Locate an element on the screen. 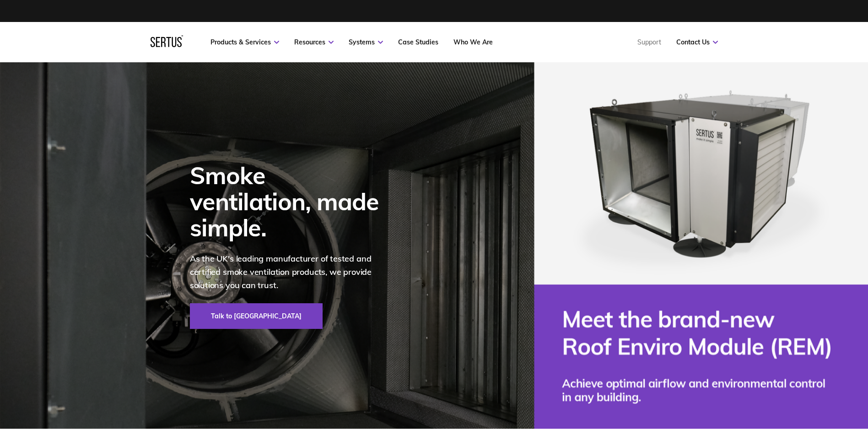 Image resolution: width=868 pixels, height=437 pixels. a: Contact Us is located at coordinates (697, 42).